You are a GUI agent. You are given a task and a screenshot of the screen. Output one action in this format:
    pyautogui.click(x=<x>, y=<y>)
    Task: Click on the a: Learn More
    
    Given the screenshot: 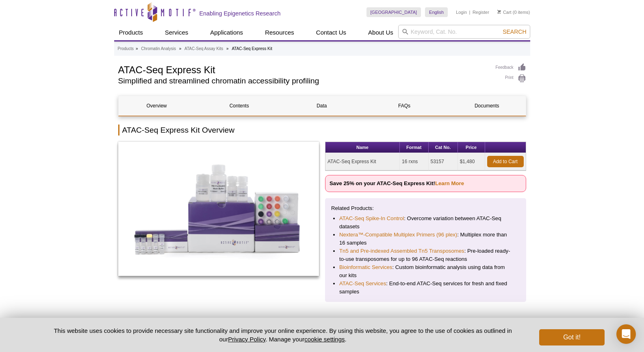 What is the action you would take?
    pyautogui.click(x=450, y=183)
    